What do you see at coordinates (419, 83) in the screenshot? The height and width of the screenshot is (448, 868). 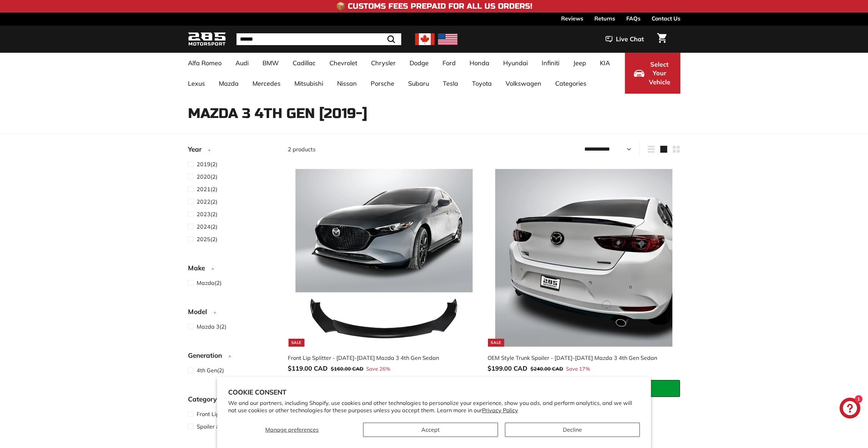 I see `a: Subaru` at bounding box center [419, 83].